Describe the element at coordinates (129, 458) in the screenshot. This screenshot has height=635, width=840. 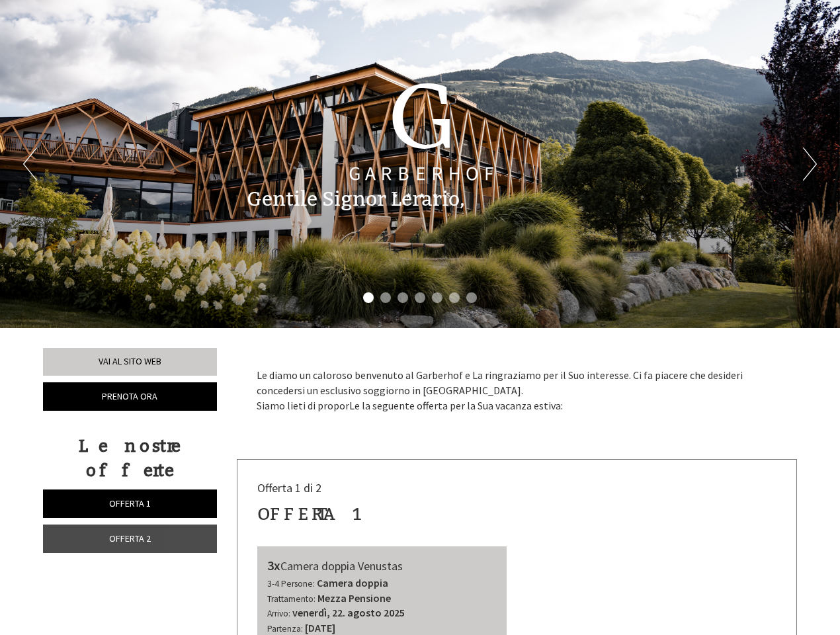
I see `div: Le nostre offerte` at that location.